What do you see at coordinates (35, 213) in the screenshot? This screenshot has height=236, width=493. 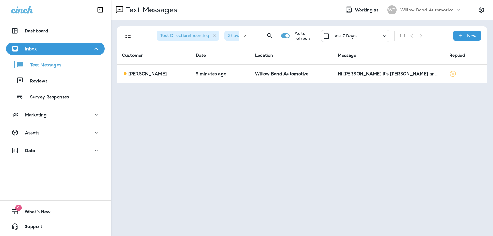 I see `span: What's New` at bounding box center [35, 213].